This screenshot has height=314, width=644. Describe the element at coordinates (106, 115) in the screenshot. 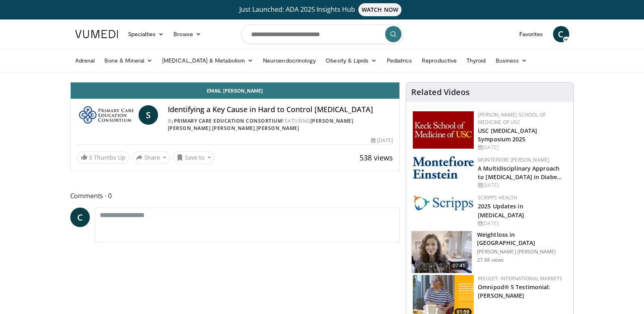

I see `img: Primary Care Education Consortium` at that location.